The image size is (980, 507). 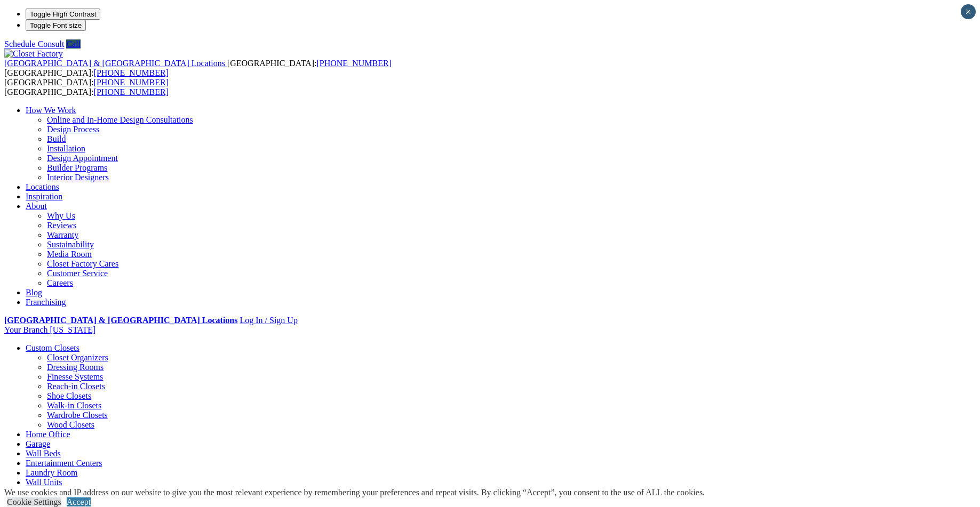 I want to click on a: Laundry Room, so click(x=51, y=473).